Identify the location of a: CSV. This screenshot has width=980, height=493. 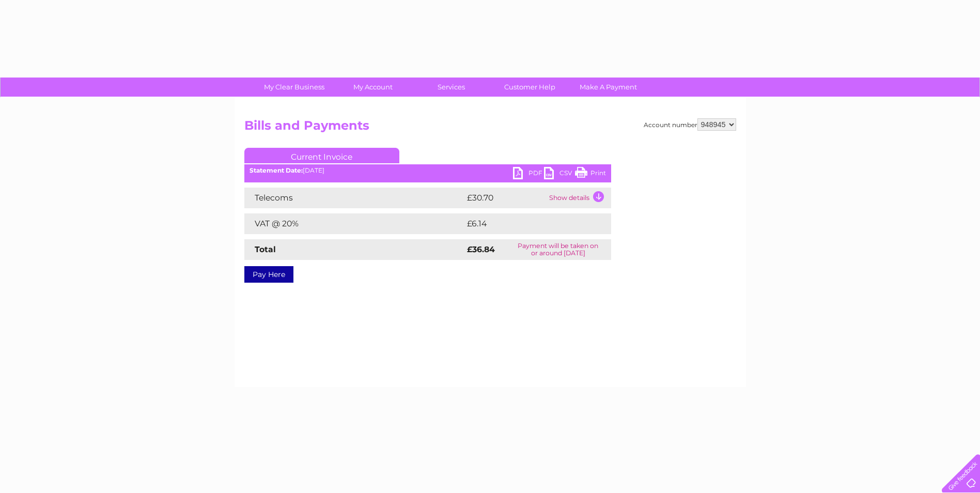
(560, 174).